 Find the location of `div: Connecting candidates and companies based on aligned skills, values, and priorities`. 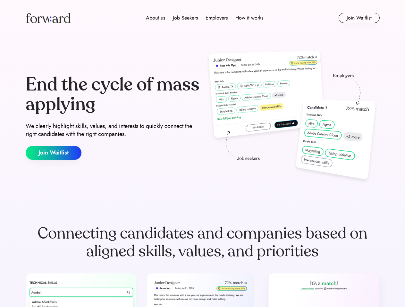

div: Connecting candidates and companies based on aligned skills, values, and priorities is located at coordinates (202, 243).